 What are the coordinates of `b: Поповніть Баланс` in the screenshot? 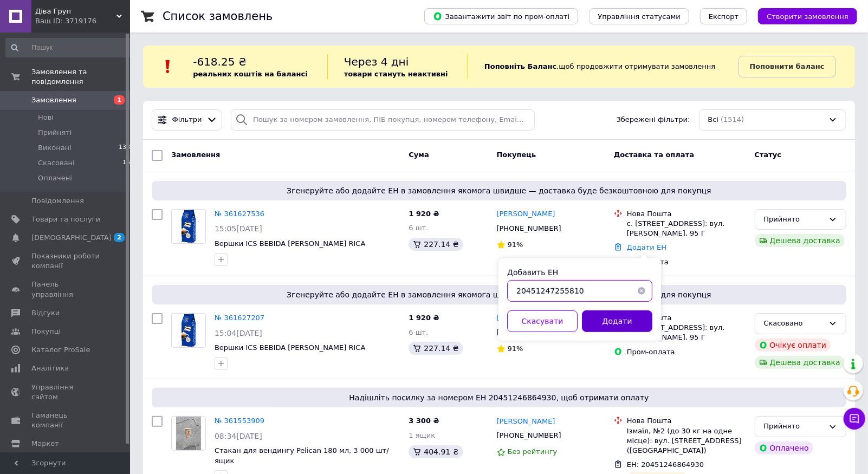 It's located at (521, 66).